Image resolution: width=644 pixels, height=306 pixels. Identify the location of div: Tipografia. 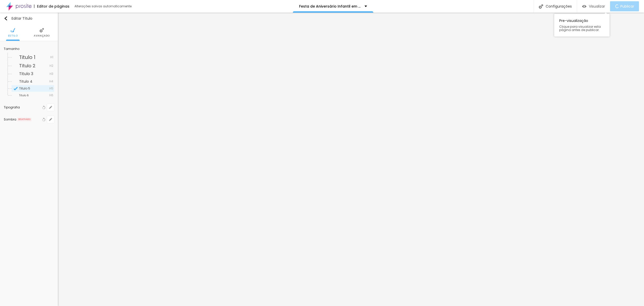
(22, 107).